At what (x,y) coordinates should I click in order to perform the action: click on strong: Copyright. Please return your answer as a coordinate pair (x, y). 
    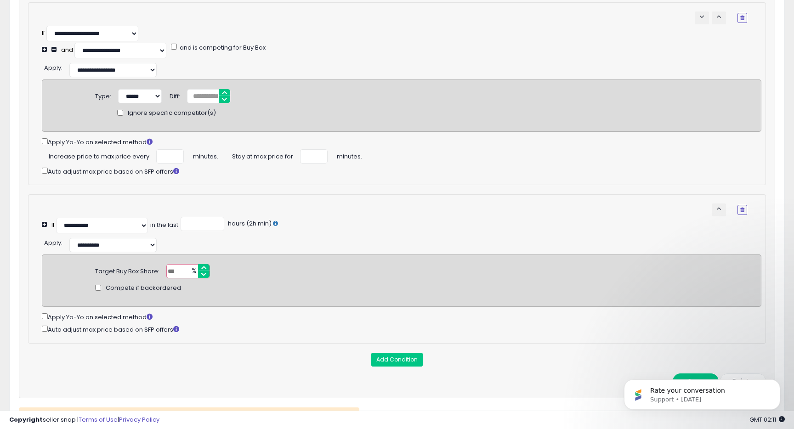
    Looking at the image, I should click on (26, 420).